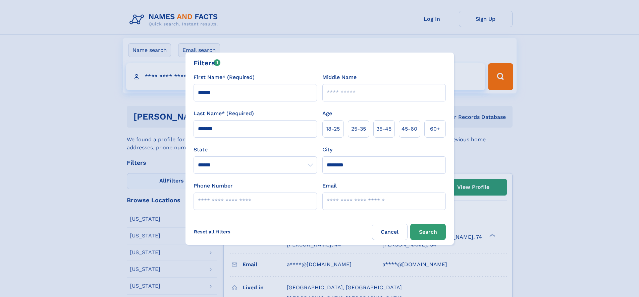 The image size is (639, 297). What do you see at coordinates (327, 114) in the screenshot?
I see `label: Age` at bounding box center [327, 114].